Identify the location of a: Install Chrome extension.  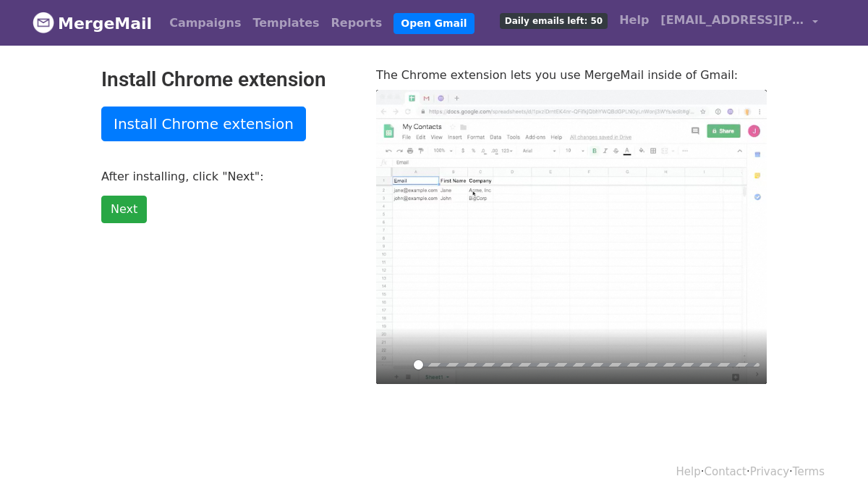
(203, 123).